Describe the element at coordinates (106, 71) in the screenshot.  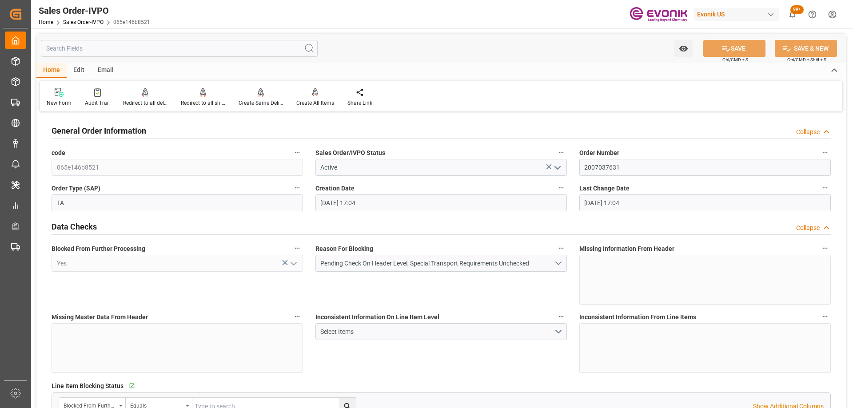
I see `div: Email` at that location.